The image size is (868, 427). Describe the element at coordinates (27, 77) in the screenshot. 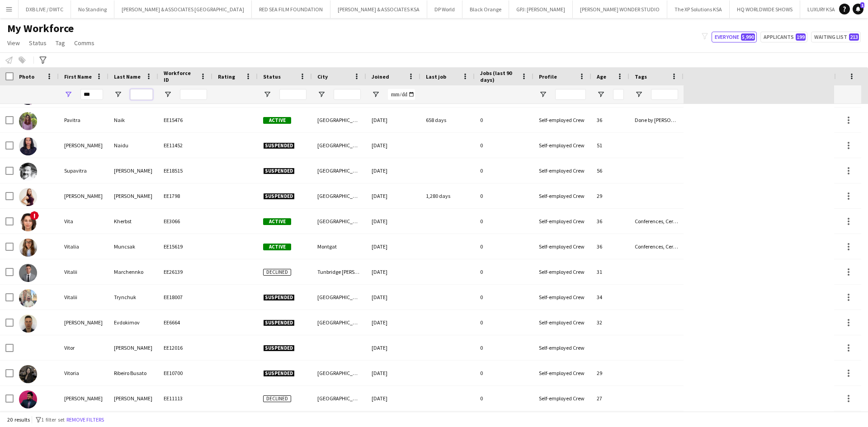

I see `span: Photo` at that location.